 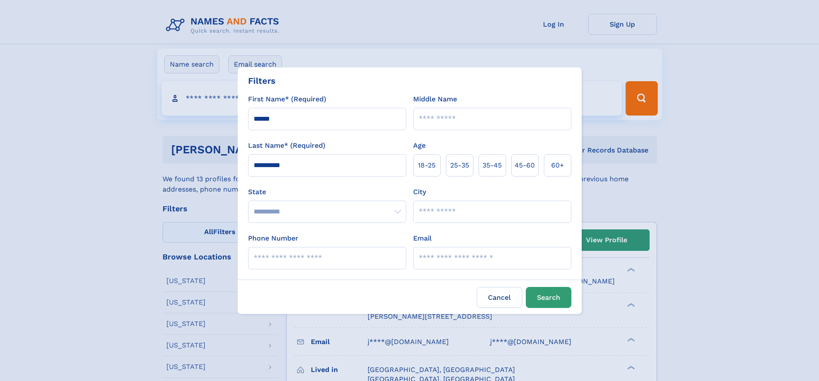 What do you see at coordinates (420, 192) in the screenshot?
I see `label: City` at bounding box center [420, 192].